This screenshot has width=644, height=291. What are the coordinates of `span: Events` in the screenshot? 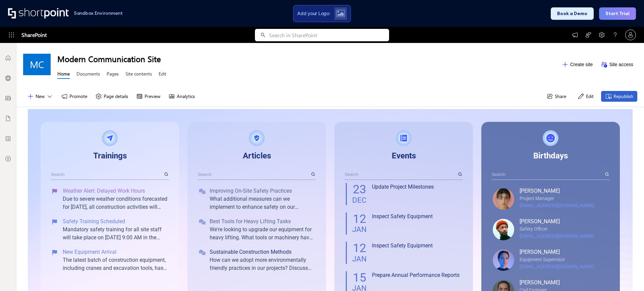 It's located at (404, 156).